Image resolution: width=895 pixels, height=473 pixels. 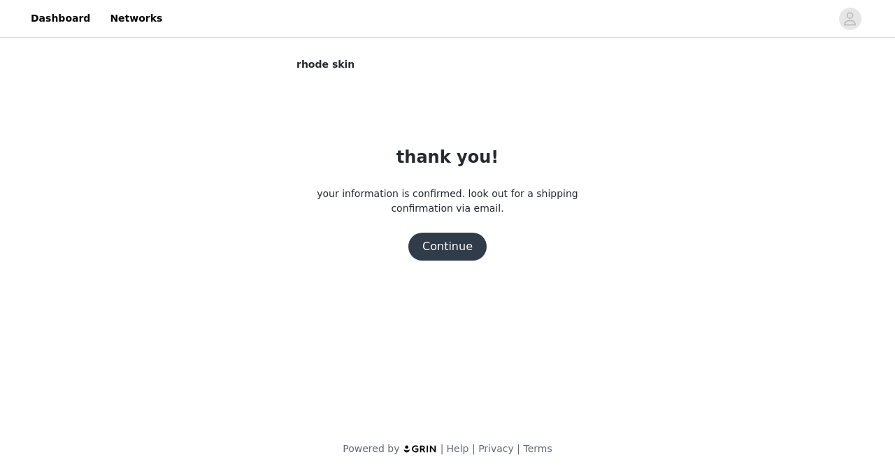 What do you see at coordinates (325, 64) in the screenshot?
I see `span: rhode skin` at bounding box center [325, 64].